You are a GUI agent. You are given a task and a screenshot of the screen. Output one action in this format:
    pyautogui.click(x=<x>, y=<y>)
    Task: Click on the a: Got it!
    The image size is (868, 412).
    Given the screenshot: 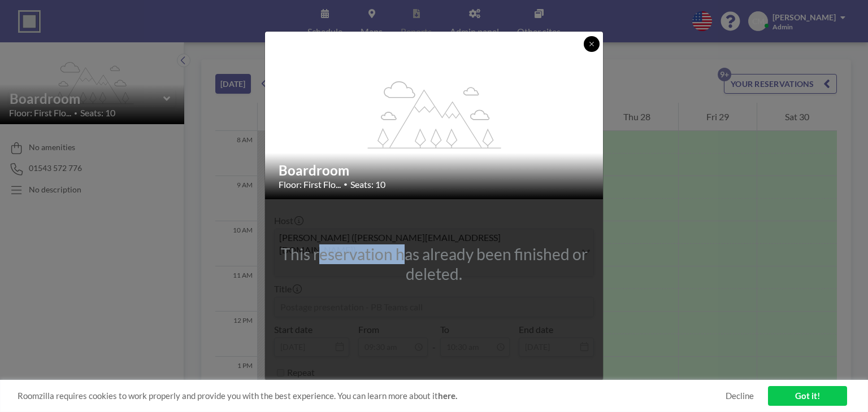 What is the action you would take?
    pyautogui.click(x=807, y=396)
    